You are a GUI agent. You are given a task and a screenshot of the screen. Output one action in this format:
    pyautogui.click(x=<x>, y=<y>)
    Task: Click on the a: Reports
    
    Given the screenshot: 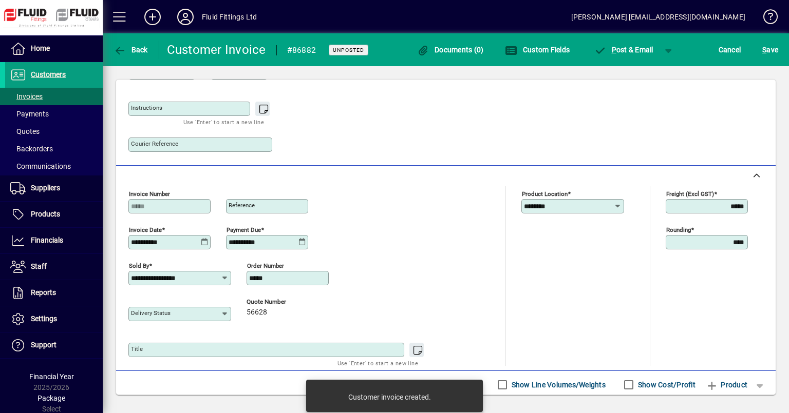 What is the action you would take?
    pyautogui.click(x=54, y=293)
    